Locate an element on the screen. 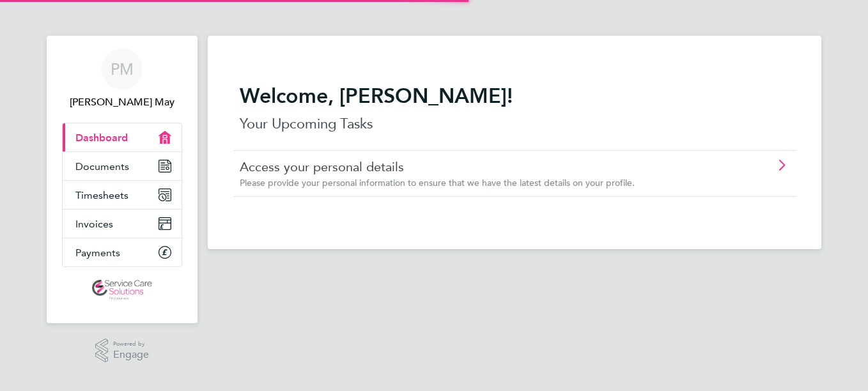  a: Invoices is located at coordinates (122, 223).